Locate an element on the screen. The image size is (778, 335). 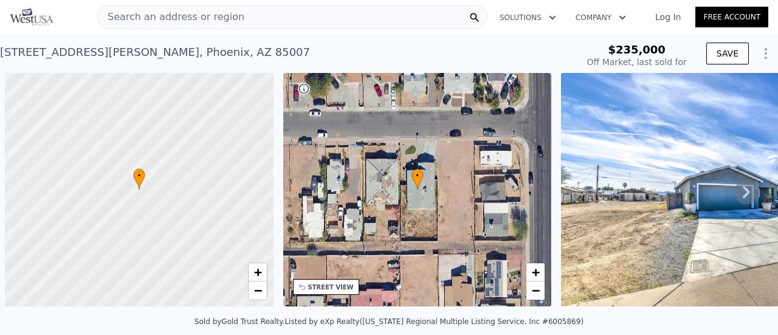
button: SAVE is located at coordinates (728, 54).